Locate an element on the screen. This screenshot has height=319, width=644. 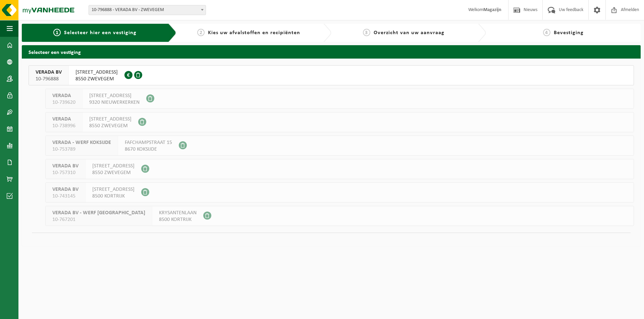
span: 10-743145 is located at coordinates (65, 197).